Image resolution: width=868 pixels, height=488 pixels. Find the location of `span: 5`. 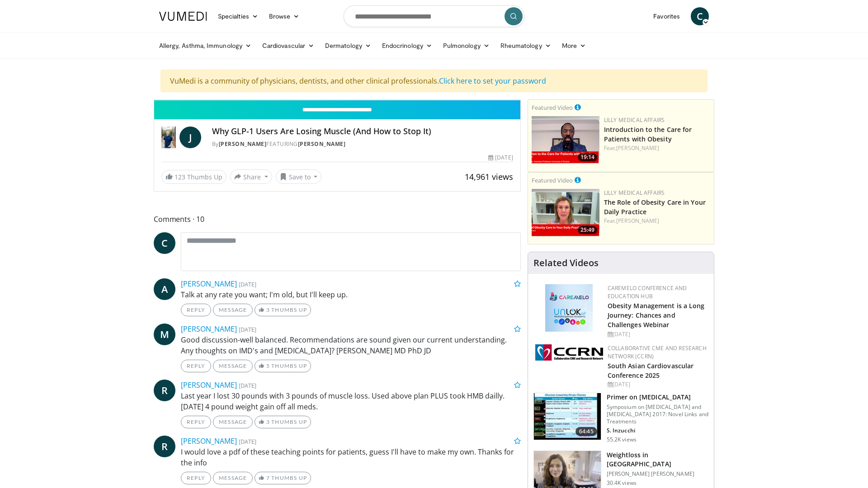

span: 5 is located at coordinates (268, 366).